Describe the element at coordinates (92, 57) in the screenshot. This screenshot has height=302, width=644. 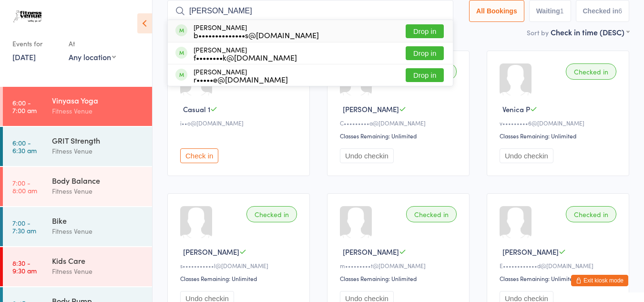
I see `div: Any location` at that location.